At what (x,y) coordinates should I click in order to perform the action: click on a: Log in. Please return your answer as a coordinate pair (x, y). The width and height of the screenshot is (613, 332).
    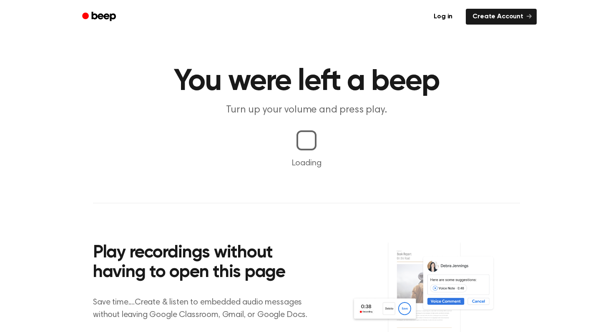
    Looking at the image, I should click on (443, 17).